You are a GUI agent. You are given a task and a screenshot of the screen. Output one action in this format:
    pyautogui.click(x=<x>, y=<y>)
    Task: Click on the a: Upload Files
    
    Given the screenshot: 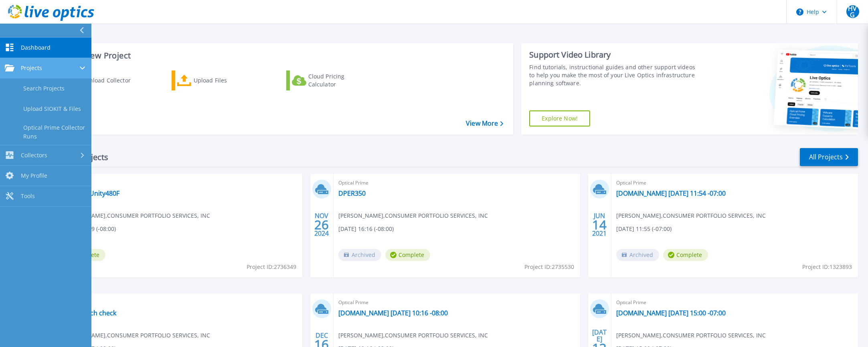 What is the action you would take?
    pyautogui.click(x=216, y=80)
    